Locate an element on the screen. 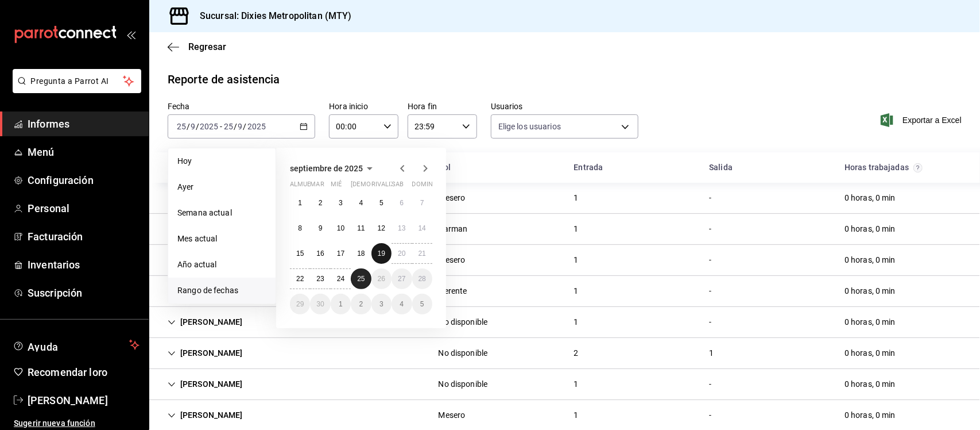  abbr: 24 de septiembre de 2025 is located at coordinates (341, 279).